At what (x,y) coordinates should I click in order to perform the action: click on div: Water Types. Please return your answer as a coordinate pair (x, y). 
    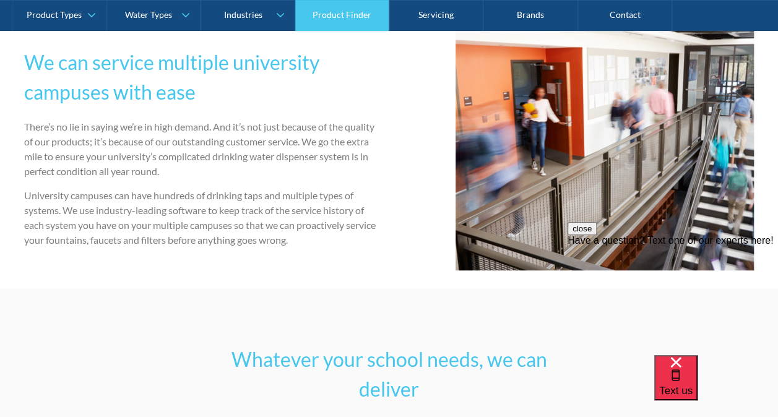
    Looking at the image, I should click on (149, 15).